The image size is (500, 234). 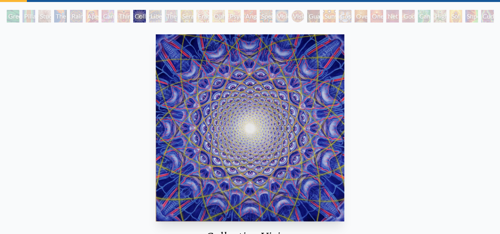 I want to click on div: Godself, so click(x=408, y=16).